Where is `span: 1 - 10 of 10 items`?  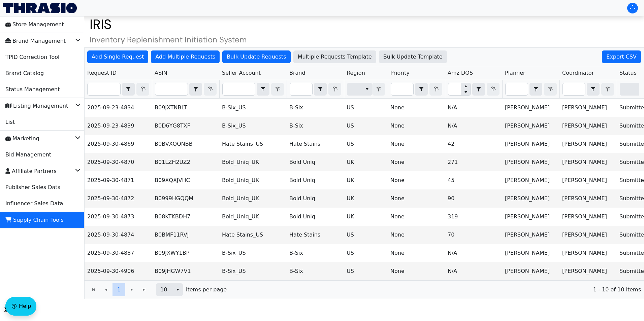 span: 1 - 10 of 10 items is located at coordinates (436, 290).